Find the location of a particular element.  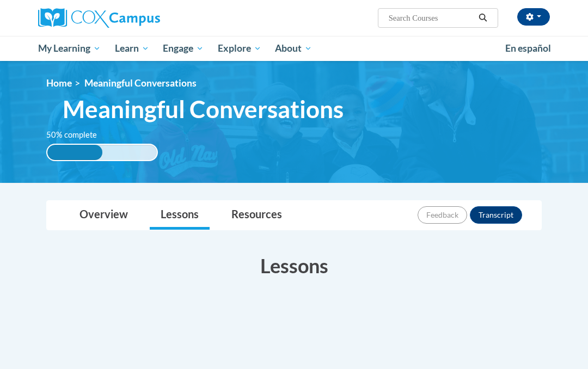

a: Engage is located at coordinates (183, 48).